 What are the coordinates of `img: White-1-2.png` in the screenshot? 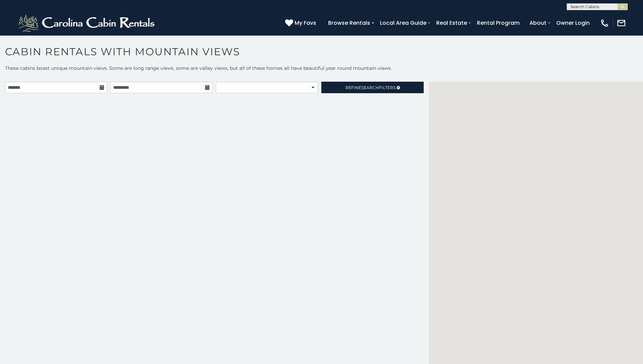 It's located at (87, 23).